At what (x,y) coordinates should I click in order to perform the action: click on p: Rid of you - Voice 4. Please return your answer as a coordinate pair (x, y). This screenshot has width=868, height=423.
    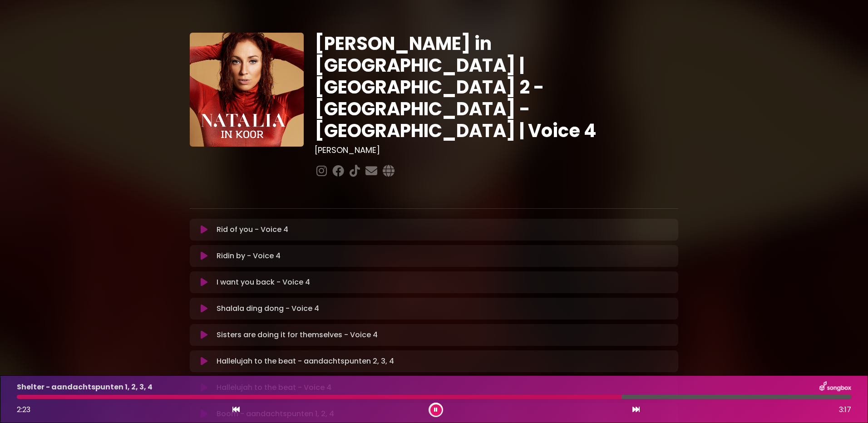
    Looking at the image, I should click on (253, 230).